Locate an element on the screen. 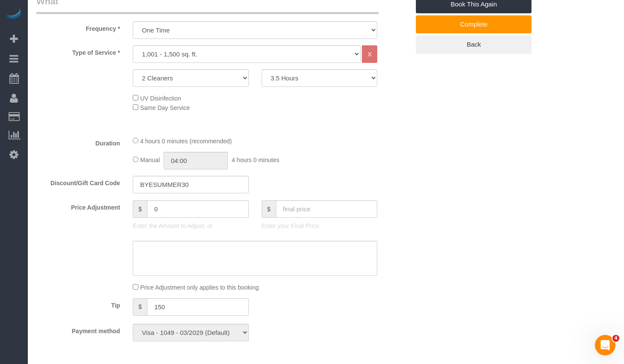 The height and width of the screenshot is (364, 624). span: 4 is located at coordinates (616, 338).